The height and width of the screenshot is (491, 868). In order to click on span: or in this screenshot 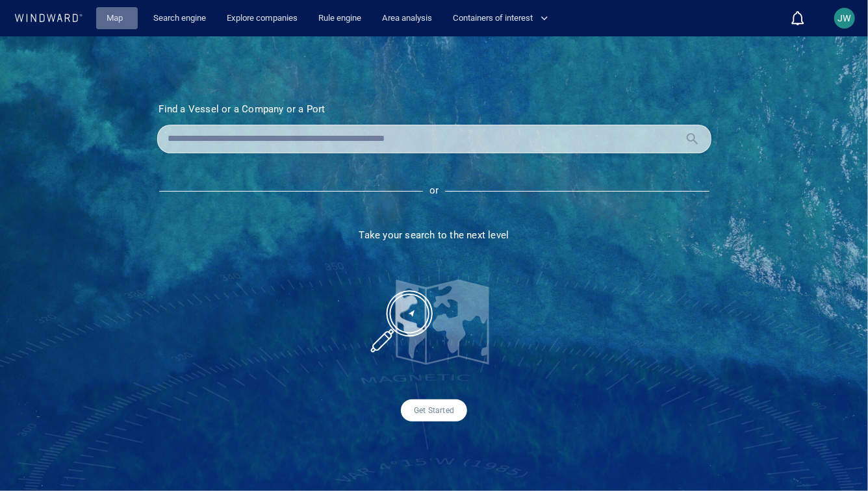, I will do `click(434, 191)`.